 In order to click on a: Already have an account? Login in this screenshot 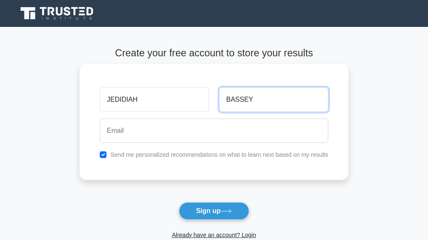, I will do `click(214, 235)`.